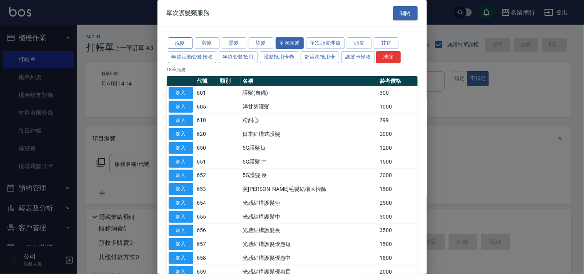  What do you see at coordinates (309, 244) in the screenshot?
I see `td: 光感結構護髮優惠短` at bounding box center [309, 244].